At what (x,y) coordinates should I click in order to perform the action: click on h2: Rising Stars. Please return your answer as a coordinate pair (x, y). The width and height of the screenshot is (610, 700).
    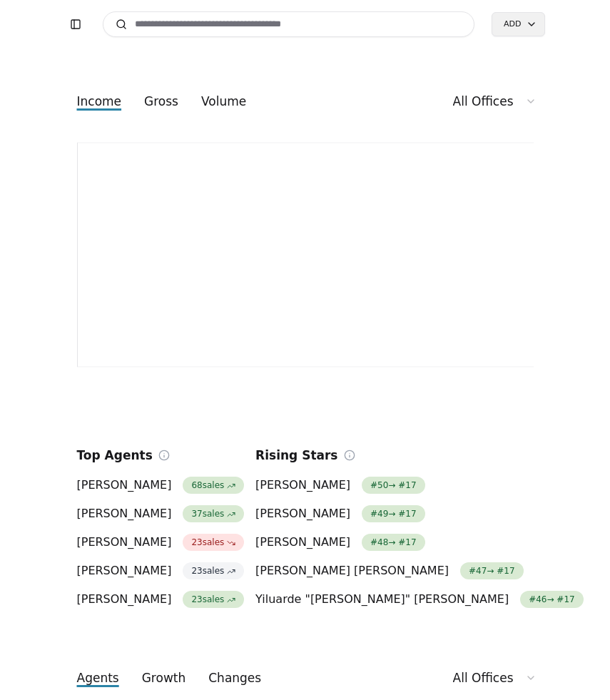
    Looking at the image, I should click on (297, 455).